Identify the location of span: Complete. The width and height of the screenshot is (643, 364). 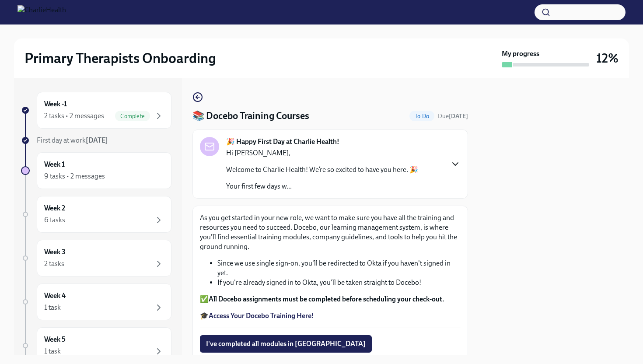
(133, 116).